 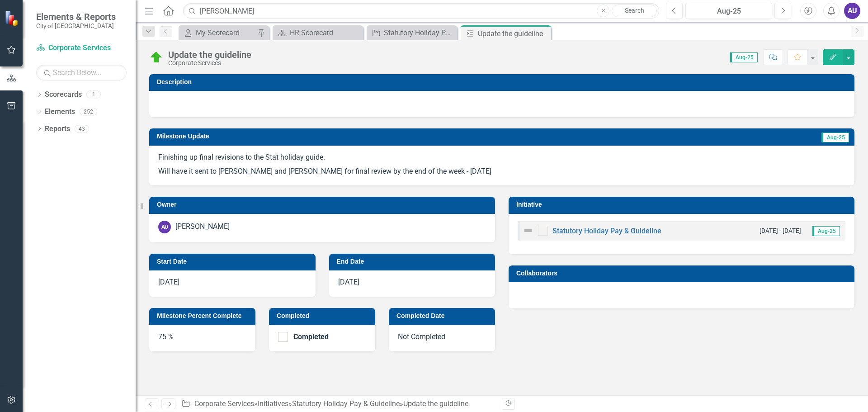 What do you see at coordinates (82, 128) in the screenshot?
I see `div: 43` at bounding box center [82, 128].